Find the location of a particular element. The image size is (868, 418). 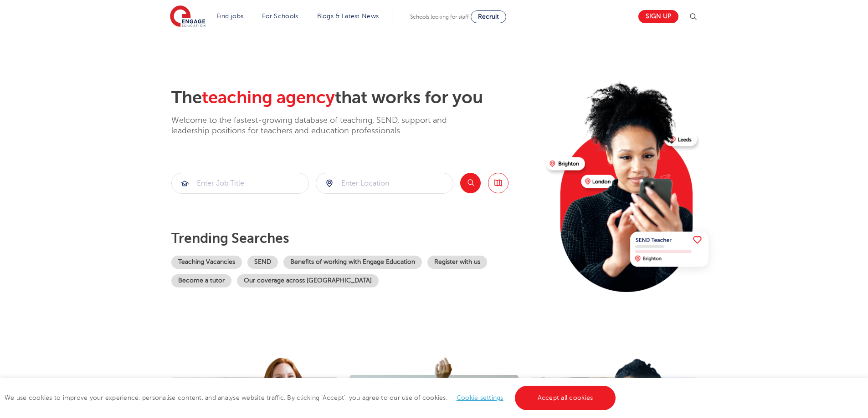

a: For Schools is located at coordinates (280, 16).